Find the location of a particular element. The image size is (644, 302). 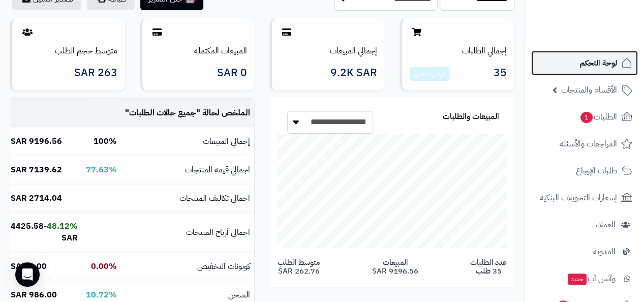

b: 4425.58 SAR is located at coordinates (44, 232).